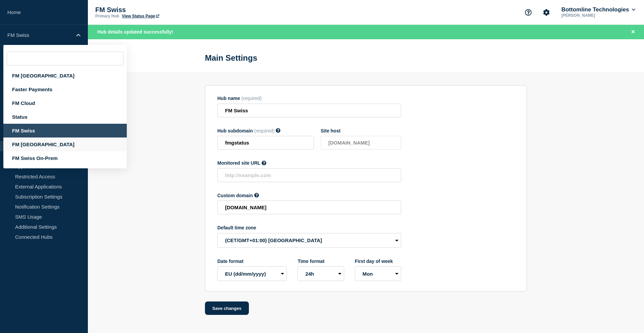 The height and width of the screenshot is (333, 644). Describe the element at coordinates (309, 240) in the screenshot. I see `select: Default time zone` at that location.